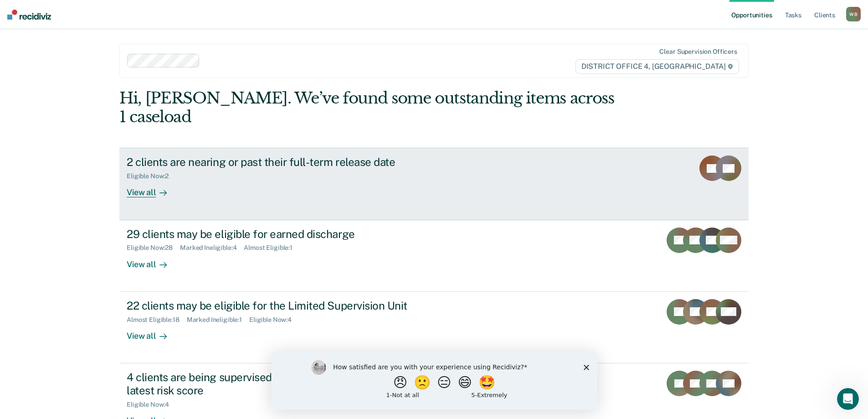 Image resolution: width=868 pixels, height=419 pixels. I want to click on img: Profile image for Kim, so click(48, 16).